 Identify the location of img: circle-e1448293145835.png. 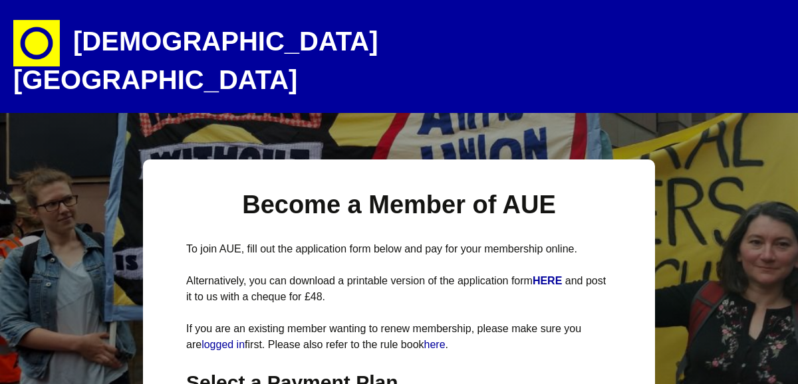
(37, 43).